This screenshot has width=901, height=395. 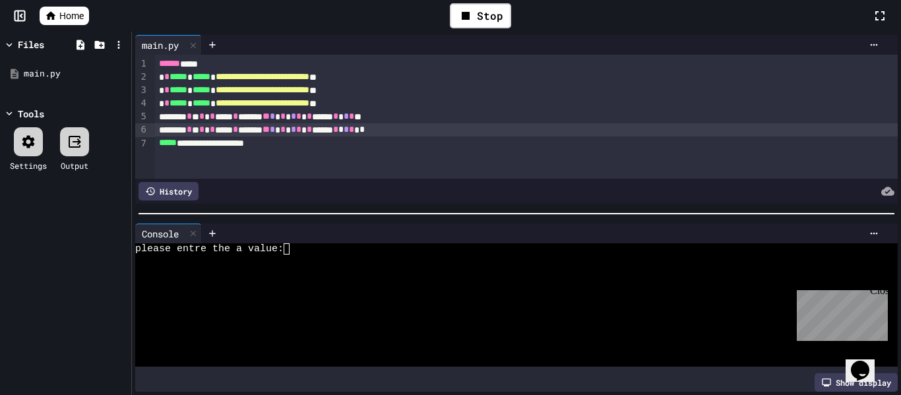 What do you see at coordinates (857, 383) in the screenshot?
I see `div: Show display` at bounding box center [857, 383].